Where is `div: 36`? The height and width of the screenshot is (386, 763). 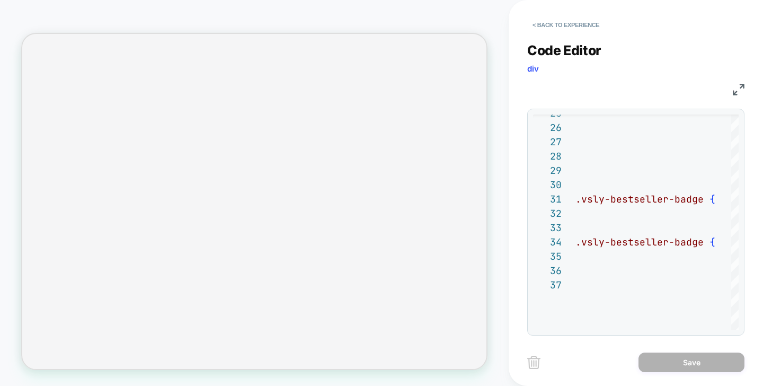 div: 36 is located at coordinates (547, 270).